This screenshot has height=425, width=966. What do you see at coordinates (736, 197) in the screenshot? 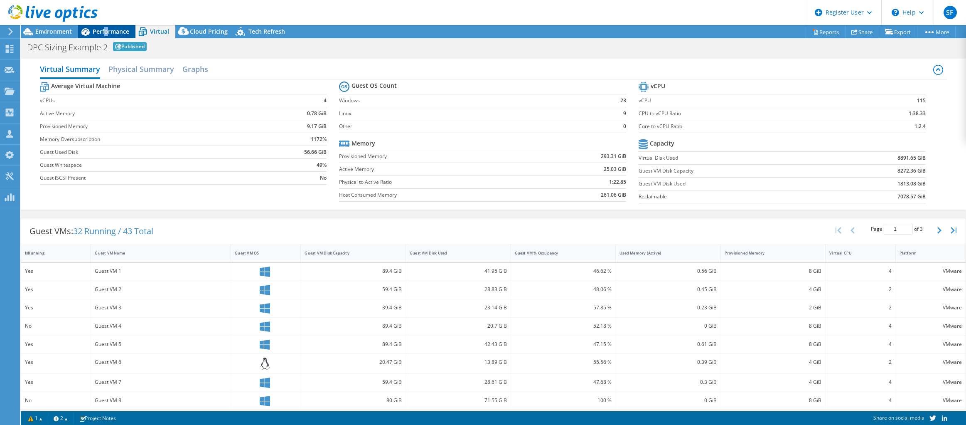
I see `label: Reclaimable` at bounding box center [736, 197].